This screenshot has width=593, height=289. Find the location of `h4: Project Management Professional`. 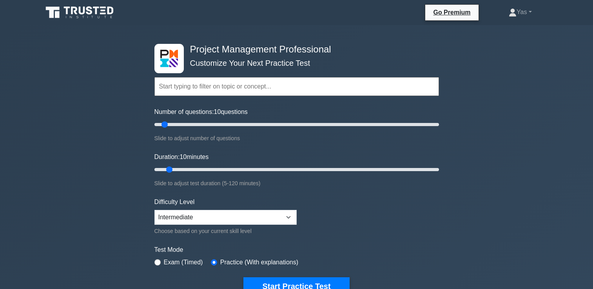

h4: Project Management Professional is located at coordinates (293, 49).